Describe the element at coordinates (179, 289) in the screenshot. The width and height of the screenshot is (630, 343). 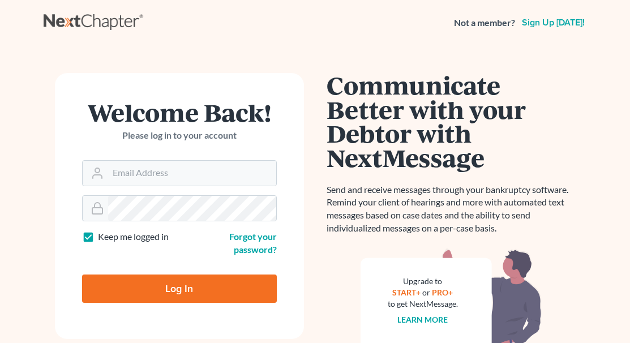
I see `input: Log In` at that location.